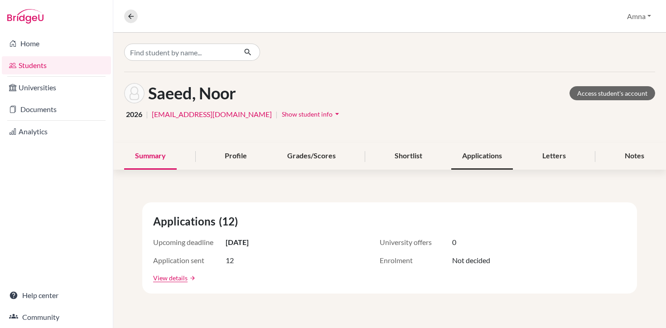 This screenshot has width=666, height=328. What do you see at coordinates (554, 156) in the screenshot?
I see `div: Letters` at bounding box center [554, 156].